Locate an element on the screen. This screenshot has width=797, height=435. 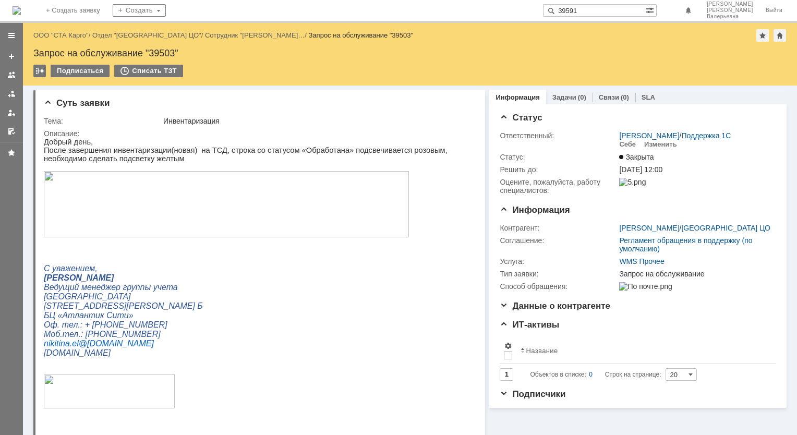
span: Расширенный поиск is located at coordinates (651, 9).